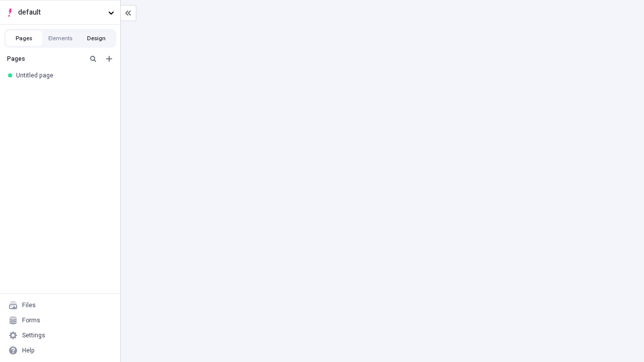  I want to click on button: Design, so click(96, 38).